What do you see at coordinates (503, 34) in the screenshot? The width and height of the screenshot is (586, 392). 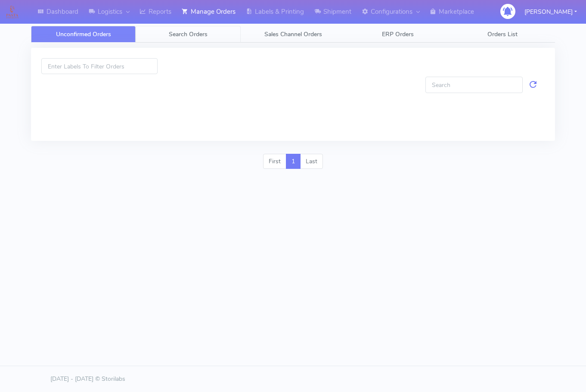 I see `span: Orders List` at bounding box center [503, 34].